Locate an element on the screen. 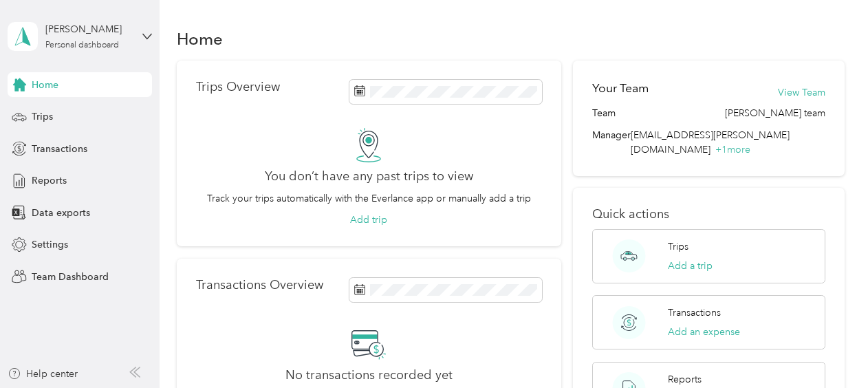 This screenshot has height=388, width=868. span: + 1 more is located at coordinates (732, 150).